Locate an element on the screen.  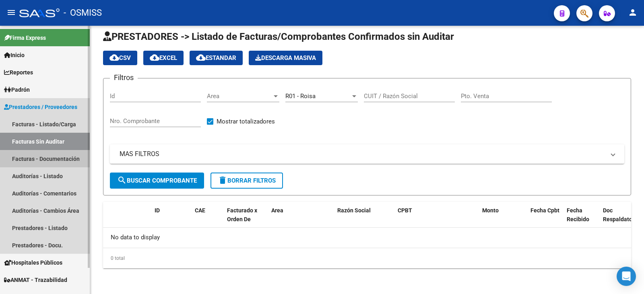
span: ID is located at coordinates (157, 210).